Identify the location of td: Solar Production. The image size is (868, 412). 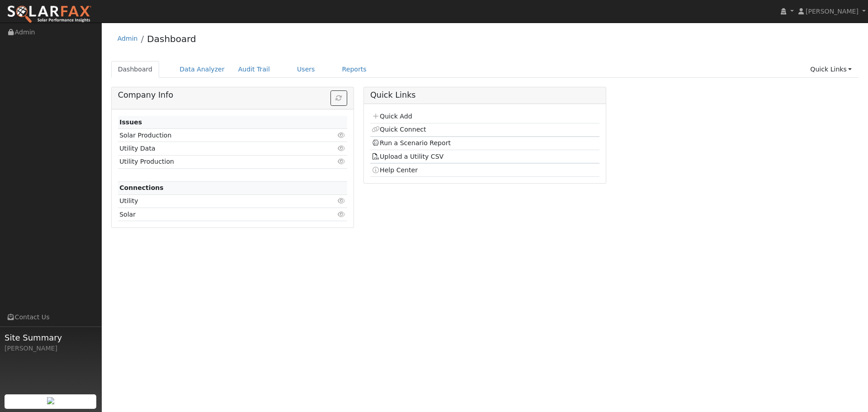
(214, 135).